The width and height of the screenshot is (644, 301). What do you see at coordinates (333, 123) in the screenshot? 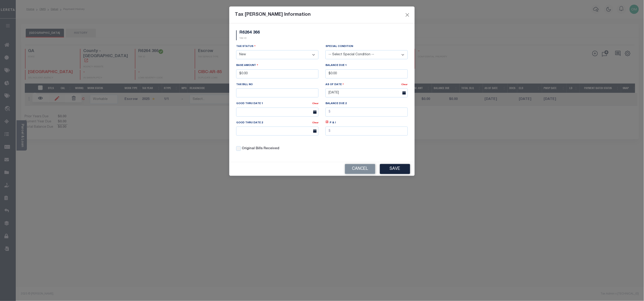
I see `label: P & I` at bounding box center [333, 123].